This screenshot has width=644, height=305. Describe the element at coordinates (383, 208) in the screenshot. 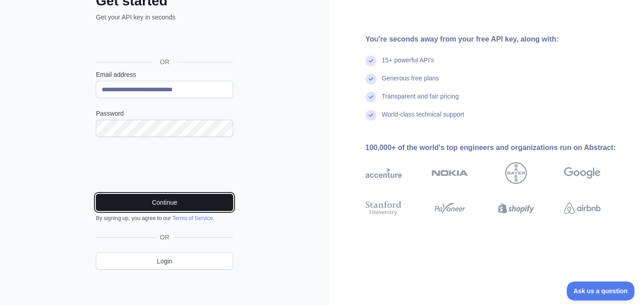

I see `img: stanford university` at that location.